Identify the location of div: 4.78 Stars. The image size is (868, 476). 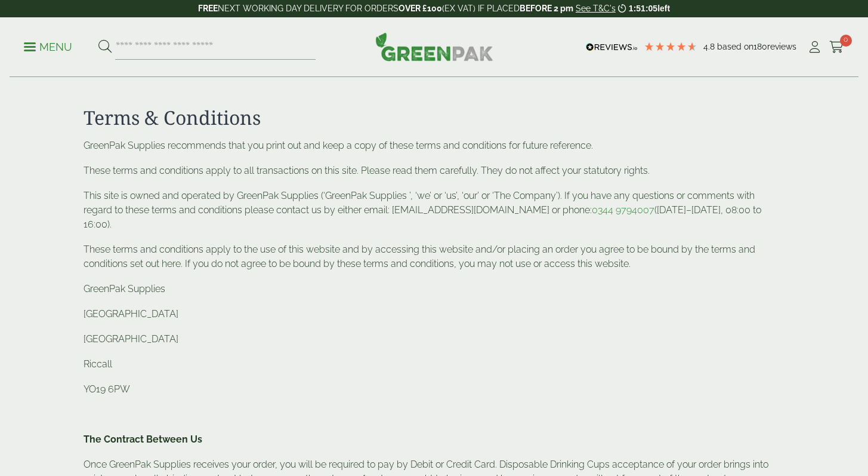
(670, 46).